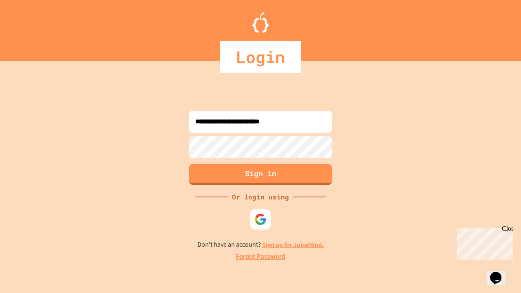  What do you see at coordinates (30, 27) in the screenshot?
I see `div: Chat with us now!Close` at bounding box center [30, 27].